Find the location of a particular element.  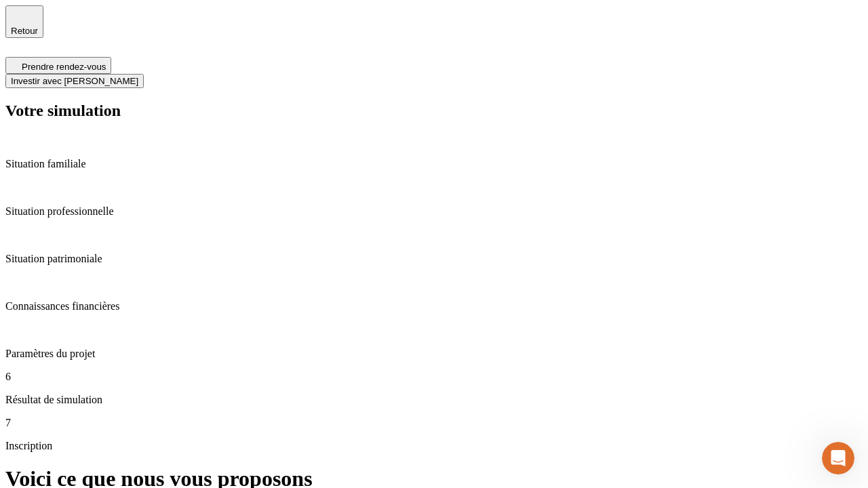

p: Connaissances financières is located at coordinates (434, 307).